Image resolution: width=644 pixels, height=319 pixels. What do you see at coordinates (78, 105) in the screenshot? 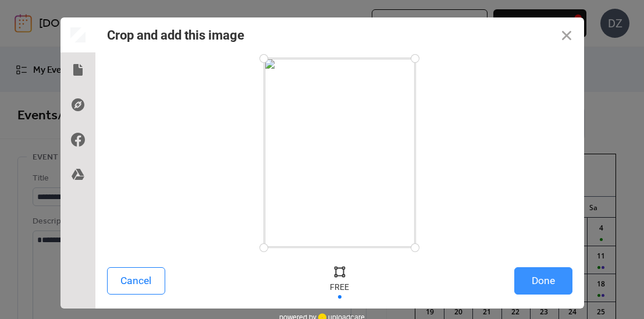
I see `div: Direct Link` at bounding box center [78, 105].